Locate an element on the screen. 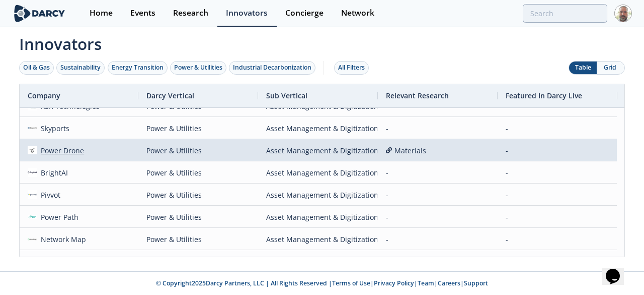 This screenshot has width=644, height=295. a: Careers is located at coordinates (449, 283).